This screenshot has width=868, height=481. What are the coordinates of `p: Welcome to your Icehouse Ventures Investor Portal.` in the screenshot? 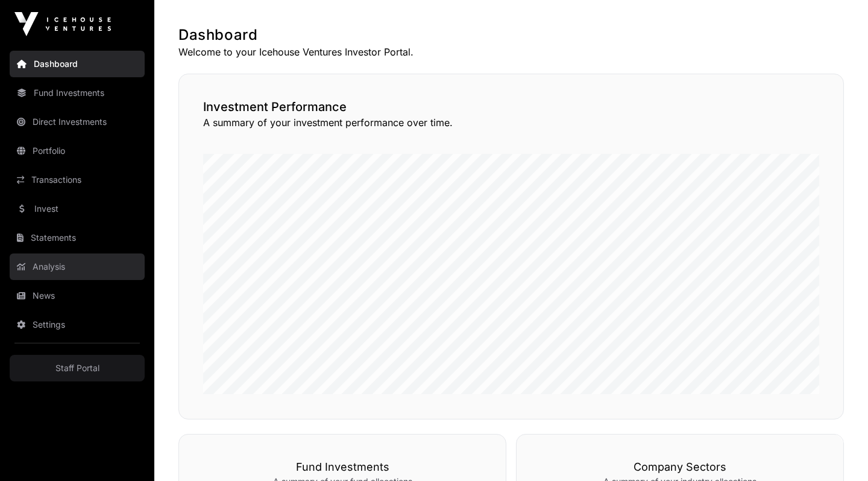 It's located at (511, 52).